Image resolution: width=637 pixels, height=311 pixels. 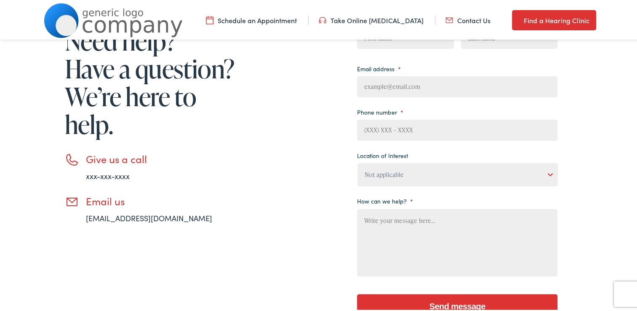 I want to click on label: How can we help?, so click(x=385, y=199).